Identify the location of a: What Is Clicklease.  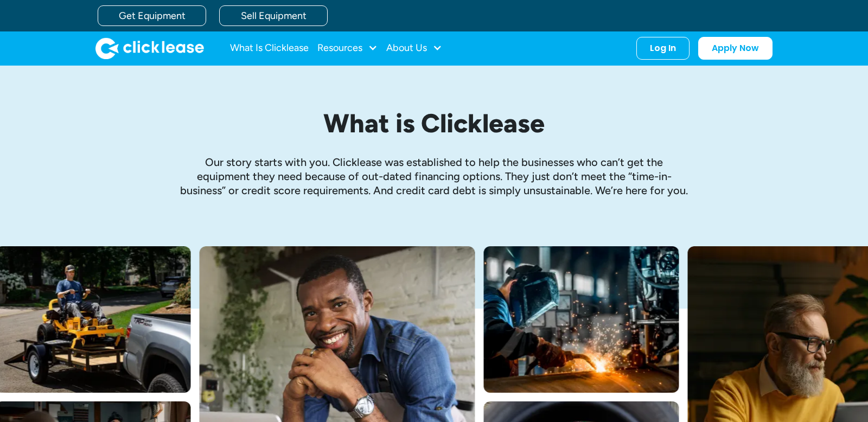
(269, 48).